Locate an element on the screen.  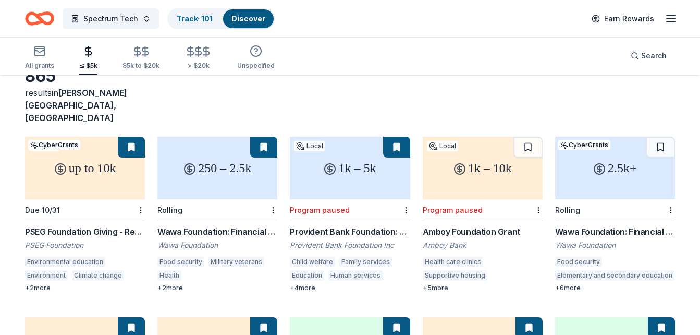
span: Search is located at coordinates (654, 56).